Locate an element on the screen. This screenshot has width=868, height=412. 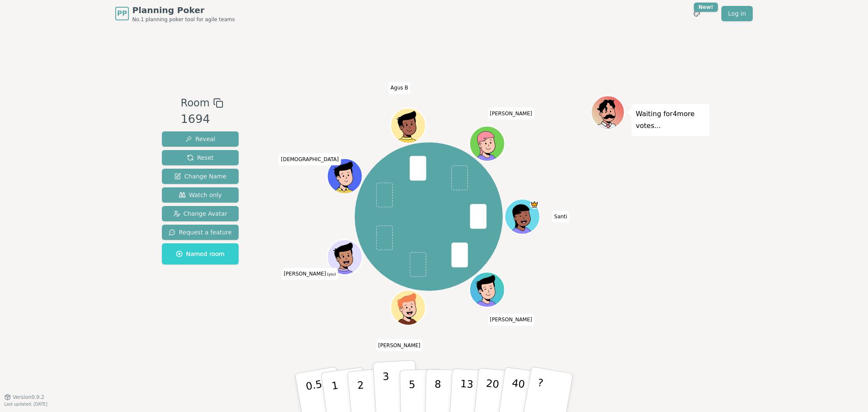
p: Waiting for 4 more votes... is located at coordinates (671, 120).